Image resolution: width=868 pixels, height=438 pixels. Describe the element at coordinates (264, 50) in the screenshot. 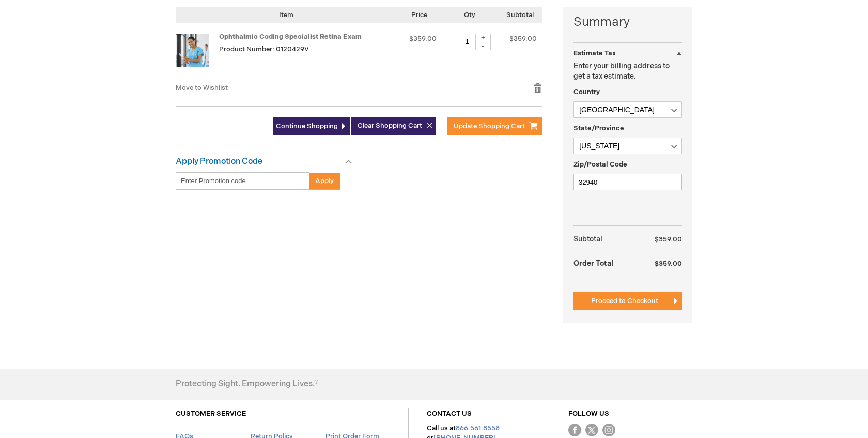

I see `span: Product Number: 0120429V` at that location.